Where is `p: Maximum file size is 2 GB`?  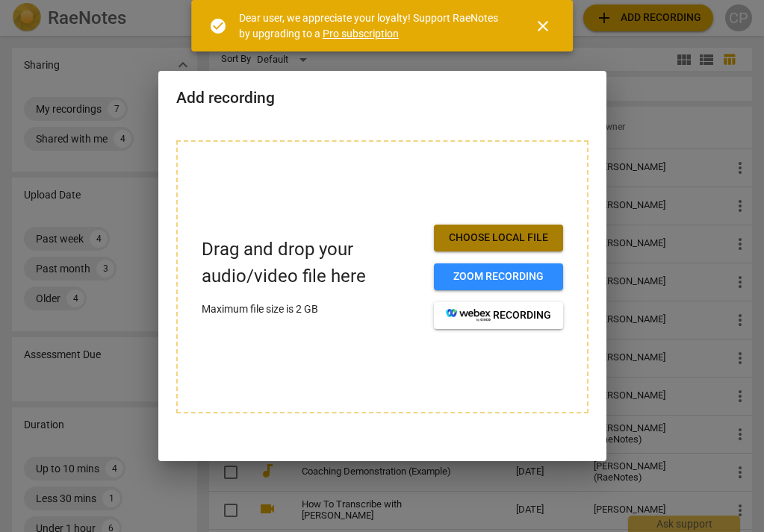
p: Maximum file size is 2 GB is located at coordinates (312, 309).